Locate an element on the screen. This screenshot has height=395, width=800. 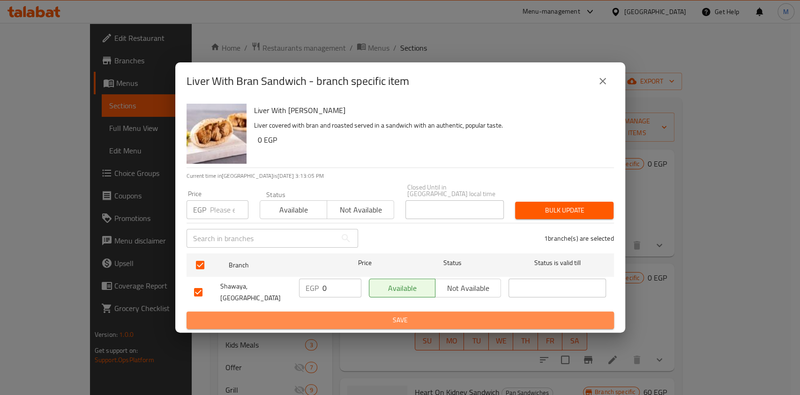
span: Bulk update is located at coordinates (564, 210).